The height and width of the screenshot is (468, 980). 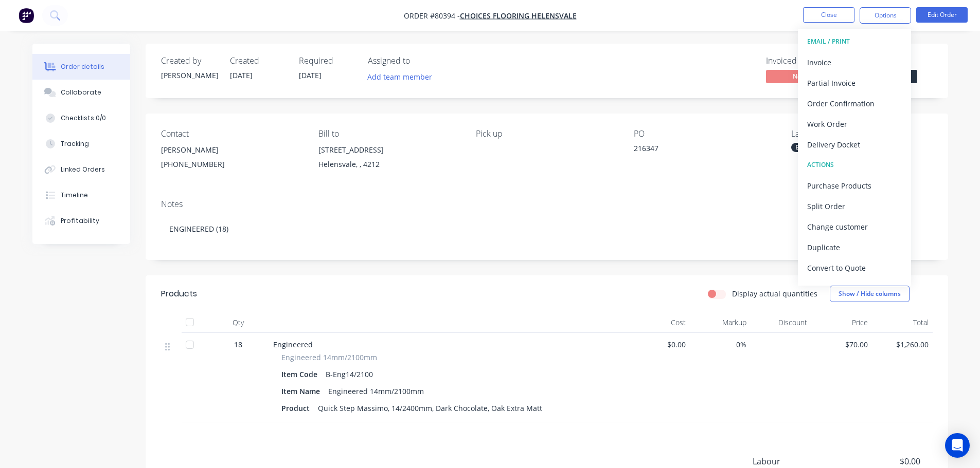 I want to click on div: EMAIL / PRINT, so click(x=854, y=42).